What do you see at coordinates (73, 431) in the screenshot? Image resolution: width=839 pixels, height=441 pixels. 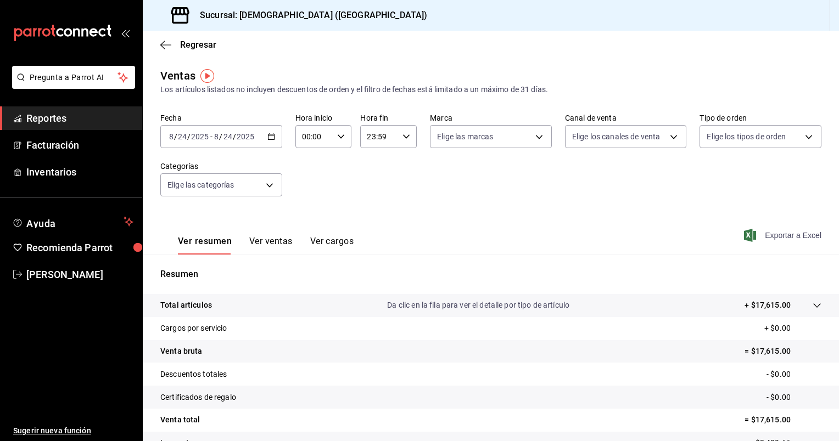 I see `span: Sugerir nueva función` at bounding box center [73, 431].